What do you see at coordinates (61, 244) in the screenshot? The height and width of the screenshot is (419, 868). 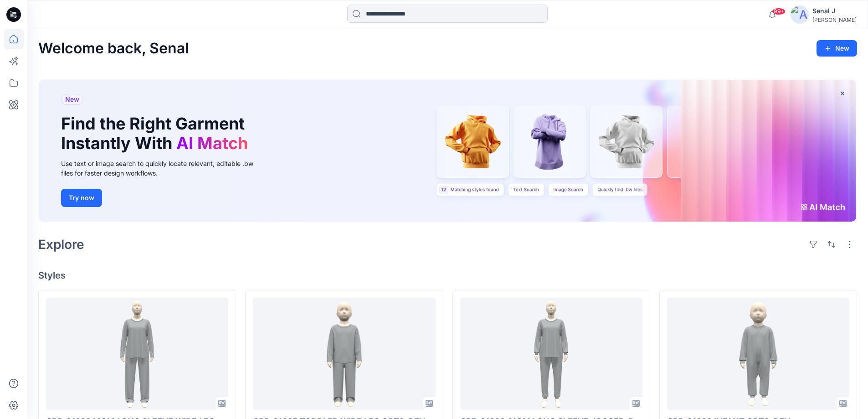 I see `h2: Explore` at bounding box center [61, 244].